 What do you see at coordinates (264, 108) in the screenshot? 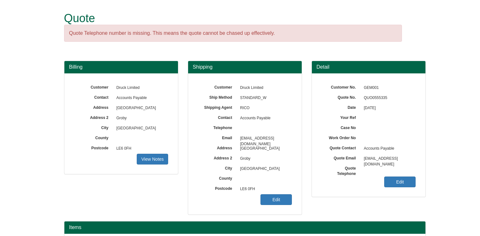
I see `span: RICO` at bounding box center [264, 108].